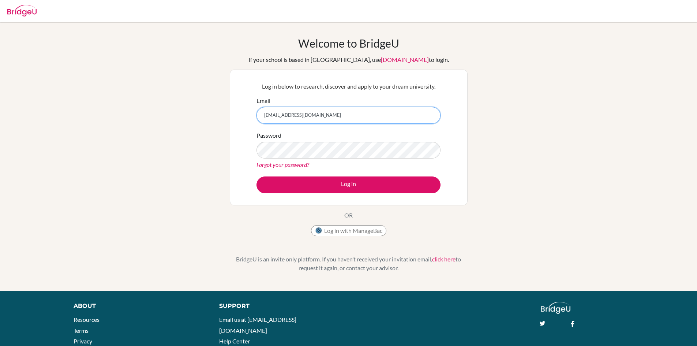 This screenshot has height=346, width=697. Describe the element at coordinates (349, 43) in the screenshot. I see `h1: Welcome to BridgeU` at that location.